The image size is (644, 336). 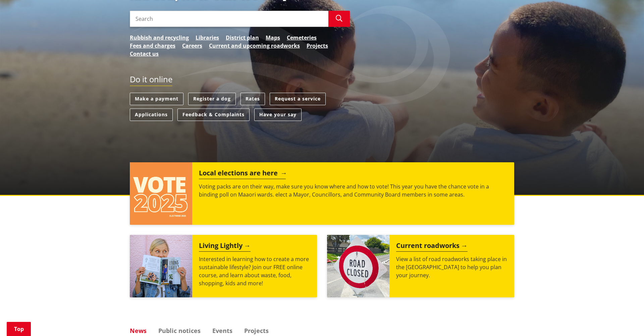 What do you see at coordinates (273, 38) in the screenshot?
I see `a: Maps` at bounding box center [273, 38].